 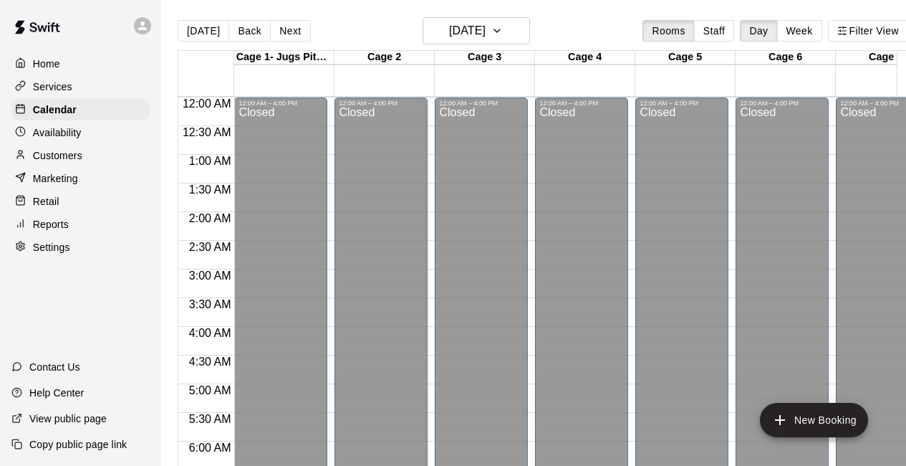 I want to click on span: 4:30 AM, so click(x=210, y=361).